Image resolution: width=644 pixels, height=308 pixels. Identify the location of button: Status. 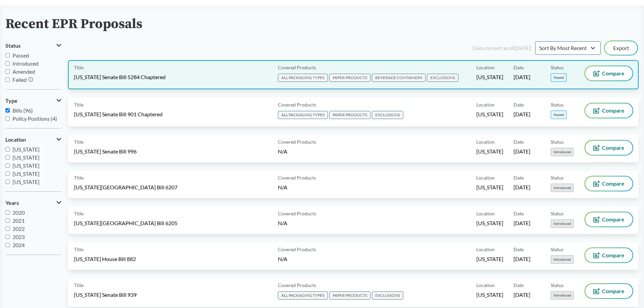
(33, 46).